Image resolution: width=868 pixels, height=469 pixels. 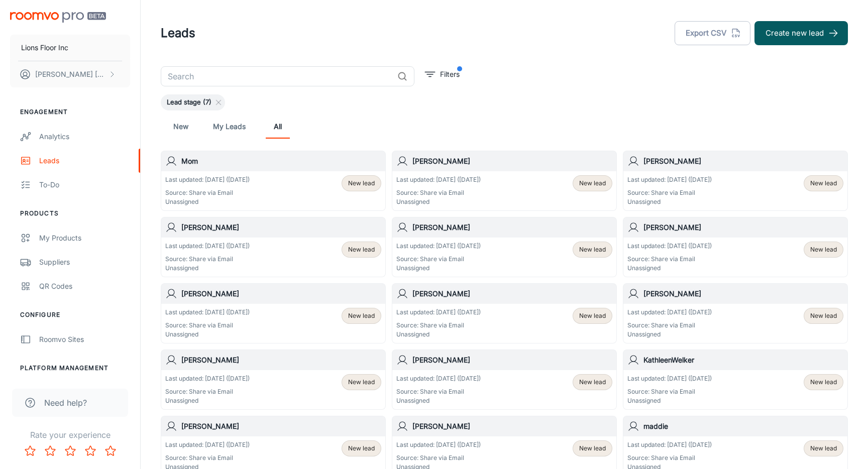 I want to click on h6: maddie, so click(x=743, y=426).